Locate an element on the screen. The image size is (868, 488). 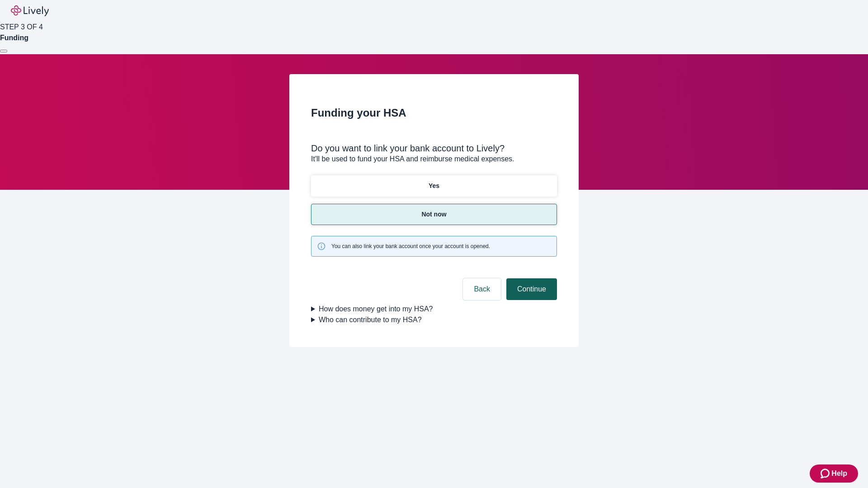
button: Yes is located at coordinates (434, 186).